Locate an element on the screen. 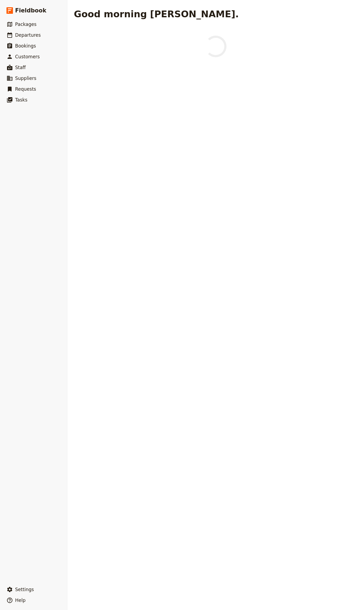 Image resolution: width=364 pixels, height=610 pixels. span: Fieldbook is located at coordinates (31, 10).